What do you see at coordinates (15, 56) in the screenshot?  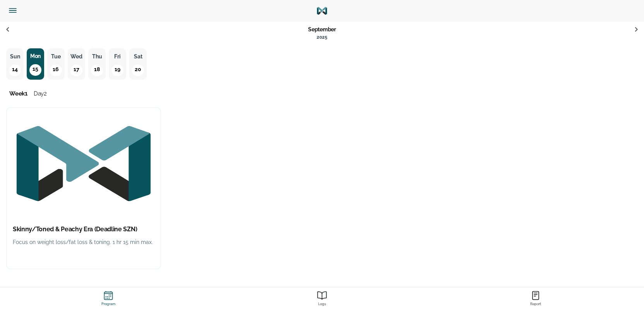 I see `p: Sun` at bounding box center [15, 56].